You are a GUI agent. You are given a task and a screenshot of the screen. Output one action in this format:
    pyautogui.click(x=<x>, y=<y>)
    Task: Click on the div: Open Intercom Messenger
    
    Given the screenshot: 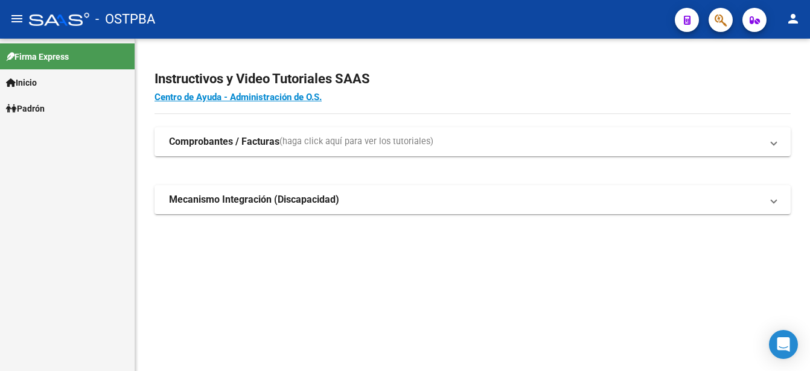 What is the action you would take?
    pyautogui.click(x=784, y=345)
    